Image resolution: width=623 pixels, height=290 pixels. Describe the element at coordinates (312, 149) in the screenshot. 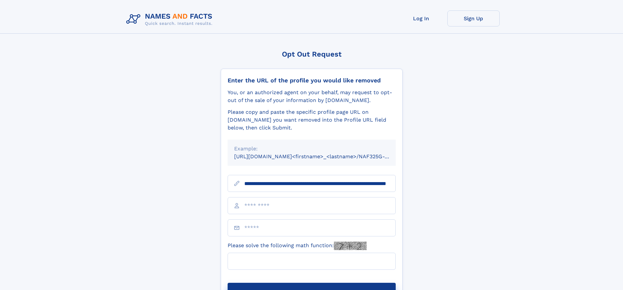

I see `div: Example:` at that location.